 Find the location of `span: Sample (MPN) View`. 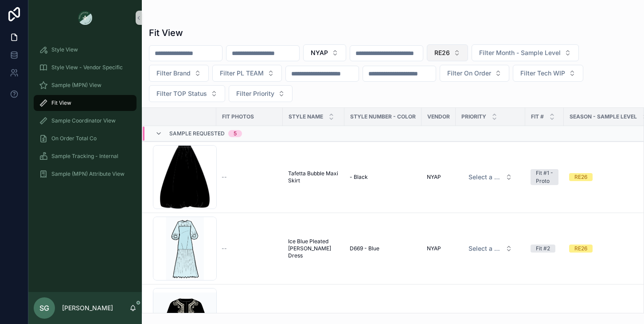

span: Sample (MPN) View is located at coordinates (76, 86).